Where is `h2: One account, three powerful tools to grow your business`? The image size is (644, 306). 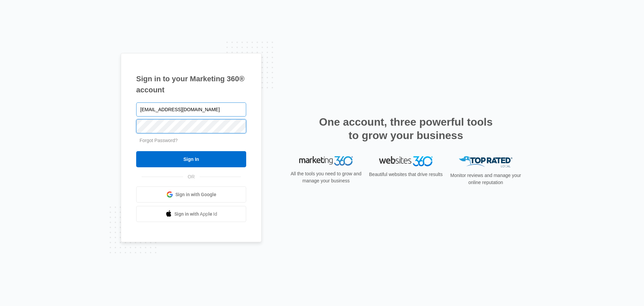 h2: One account, three powerful tools to grow your business is located at coordinates (406, 129).